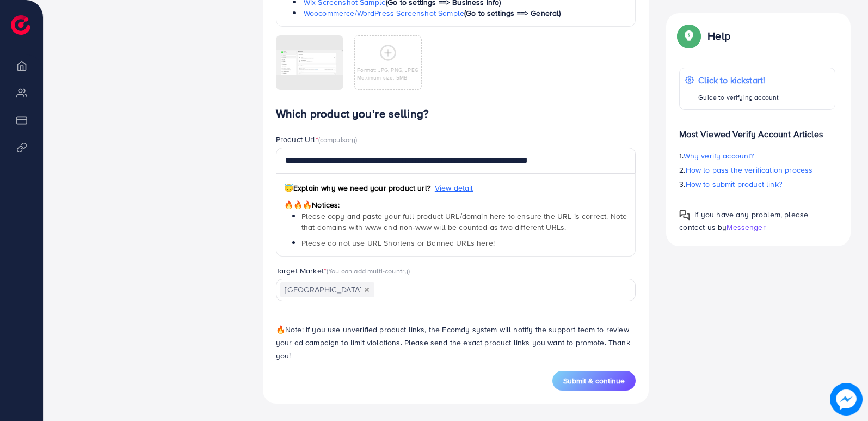 This screenshot has width=868, height=421. Describe the element at coordinates (750, 170) in the screenshot. I see `span: How to pass the verification process` at that location.